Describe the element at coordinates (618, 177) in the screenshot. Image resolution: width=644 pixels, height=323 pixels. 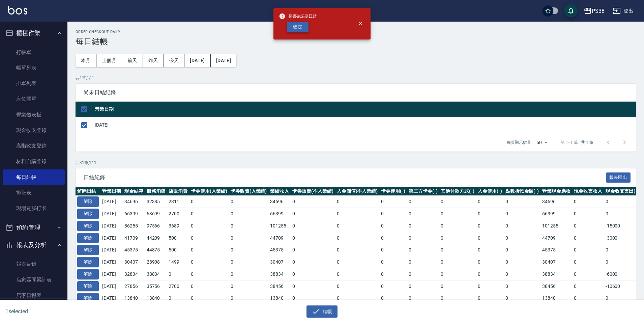
I see `a: 報表匯出` at that location.